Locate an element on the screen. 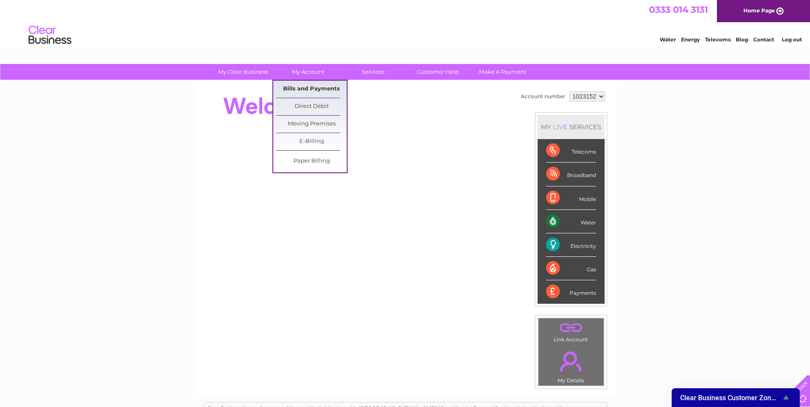  div: MY SERVICES is located at coordinates (571, 127).